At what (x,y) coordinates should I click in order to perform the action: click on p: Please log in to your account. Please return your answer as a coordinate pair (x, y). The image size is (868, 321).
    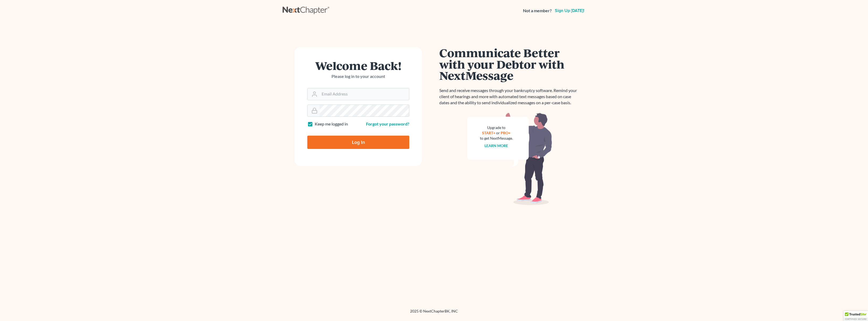
    Looking at the image, I should click on (359, 76).